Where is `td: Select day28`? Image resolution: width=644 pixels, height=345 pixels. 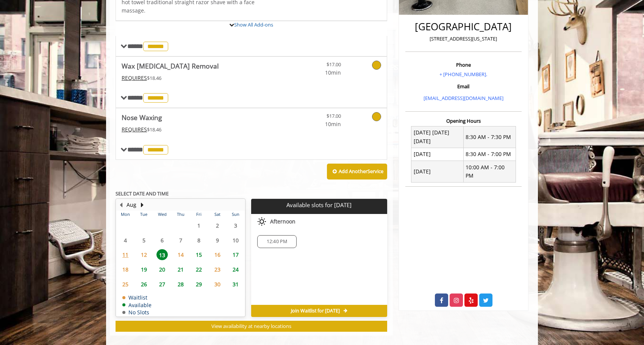
td: Select day28 is located at coordinates (180, 284).